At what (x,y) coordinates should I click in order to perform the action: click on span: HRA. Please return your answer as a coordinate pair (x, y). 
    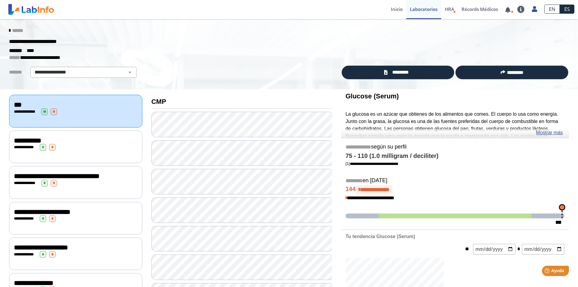
    Looking at the image, I should click on (449, 9).